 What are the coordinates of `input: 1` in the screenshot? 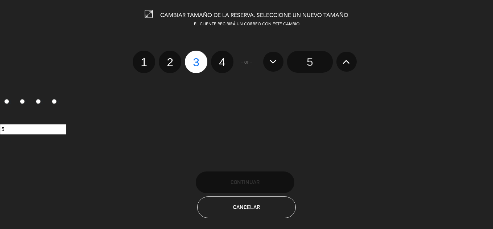 It's located at (7, 101).